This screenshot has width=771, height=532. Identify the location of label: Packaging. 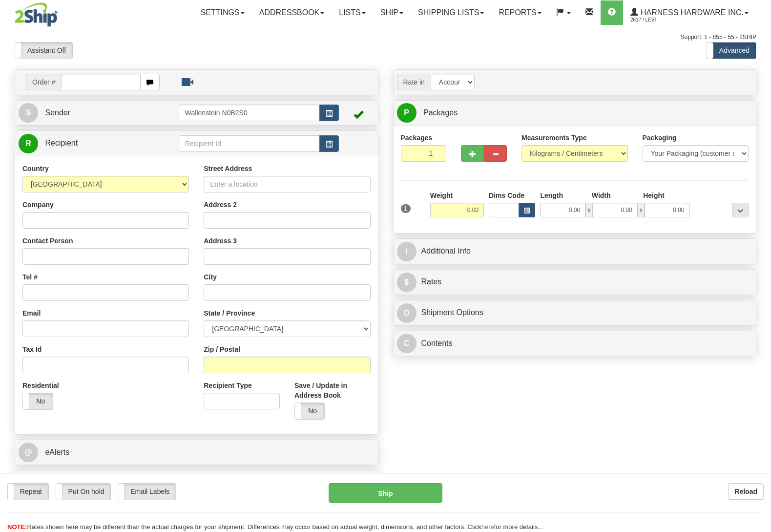
(660, 138).